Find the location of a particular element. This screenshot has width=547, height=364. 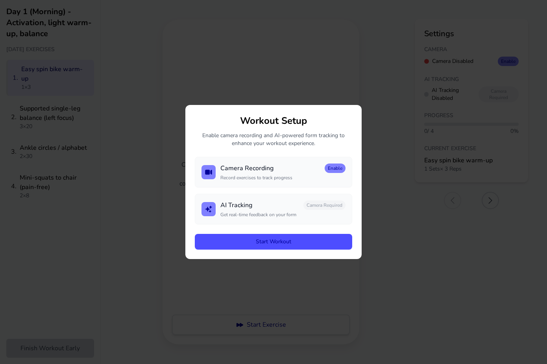

h2: Workout Setup is located at coordinates (273, 121).